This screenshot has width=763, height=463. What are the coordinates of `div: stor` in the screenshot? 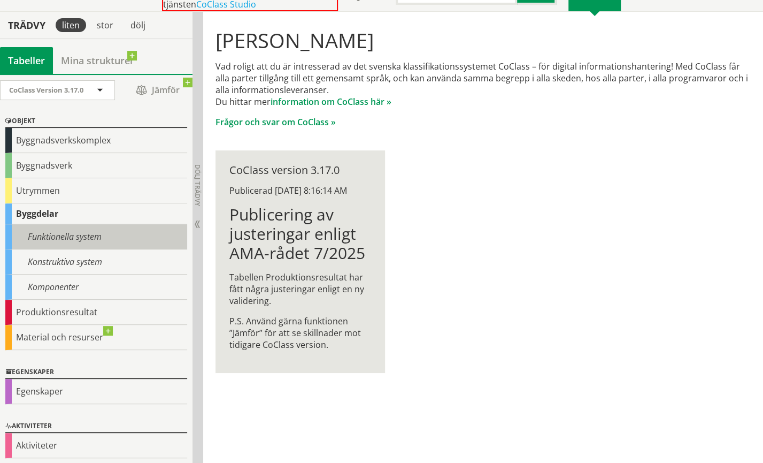 It's located at (105, 25).